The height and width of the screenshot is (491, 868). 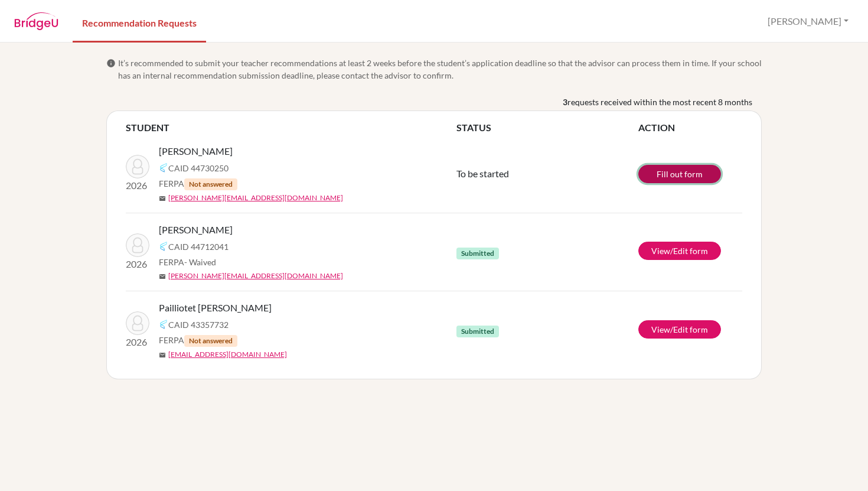 I want to click on span: info, so click(x=111, y=63).